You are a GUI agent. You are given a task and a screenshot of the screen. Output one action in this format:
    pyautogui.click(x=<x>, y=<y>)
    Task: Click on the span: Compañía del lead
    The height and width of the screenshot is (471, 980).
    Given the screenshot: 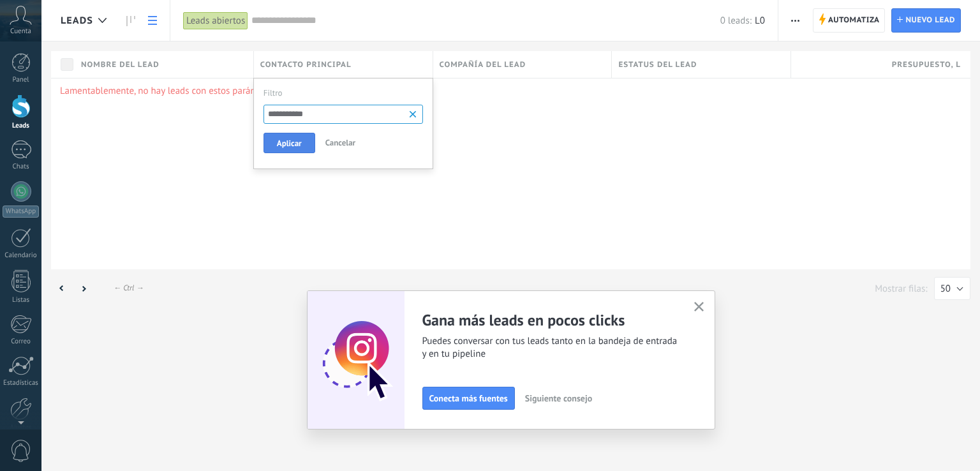 What is the action you would take?
    pyautogui.click(x=483, y=64)
    